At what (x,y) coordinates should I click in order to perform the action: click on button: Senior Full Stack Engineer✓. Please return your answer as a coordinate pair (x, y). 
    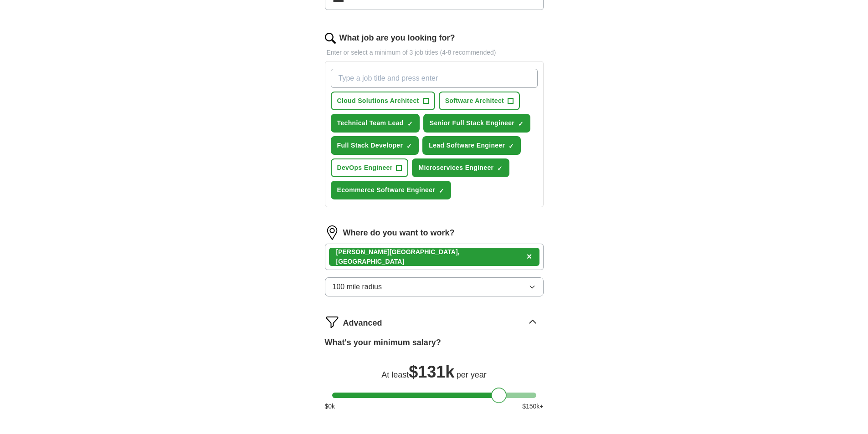
    Looking at the image, I should click on (477, 123).